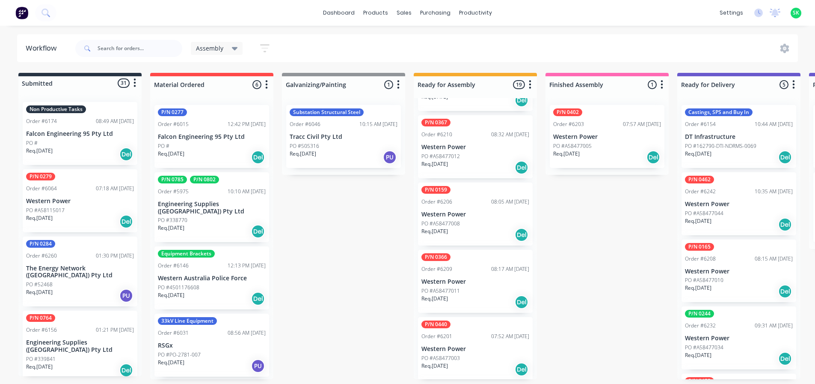 Image resolution: width=815 pixels, height=384 pixels. What do you see at coordinates (172, 220) in the screenshot?
I see `p: PO #338770` at bounding box center [172, 220].